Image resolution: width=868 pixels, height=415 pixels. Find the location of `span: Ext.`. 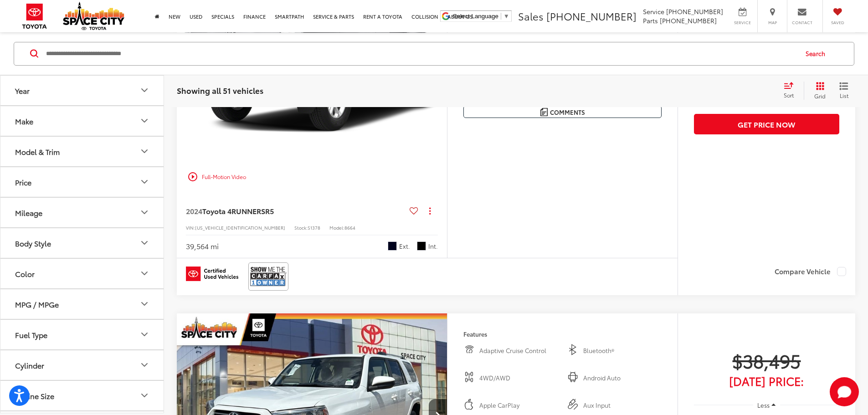

span: Ext. is located at coordinates (404, 246).